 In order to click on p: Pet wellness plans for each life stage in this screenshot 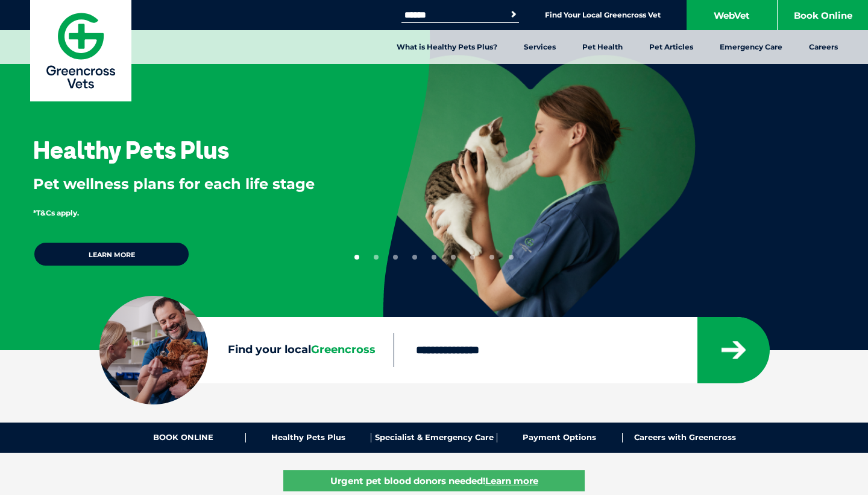, I will do `click(188, 184)`.